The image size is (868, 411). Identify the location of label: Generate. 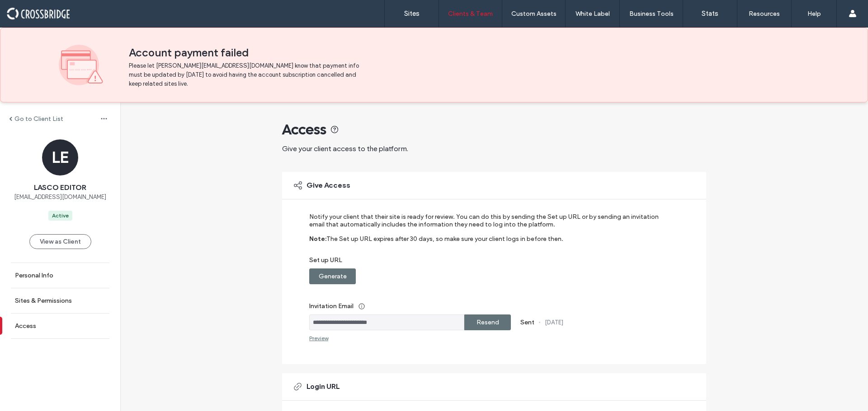
(333, 276).